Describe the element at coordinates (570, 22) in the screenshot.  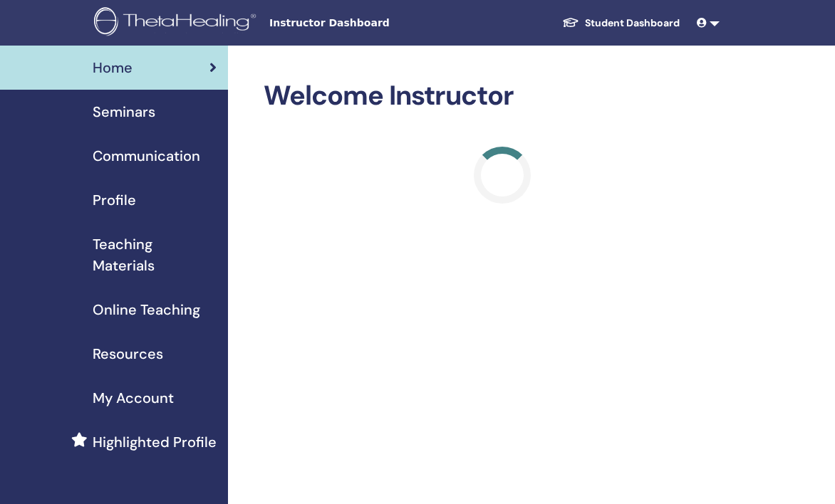
I see `img: graduation-cap-white.svg` at that location.